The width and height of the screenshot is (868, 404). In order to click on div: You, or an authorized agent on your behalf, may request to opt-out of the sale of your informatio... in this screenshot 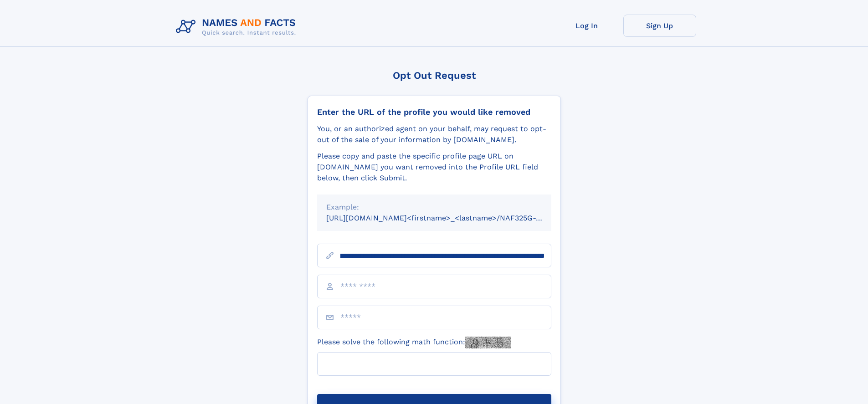, I will do `click(434, 135)`.